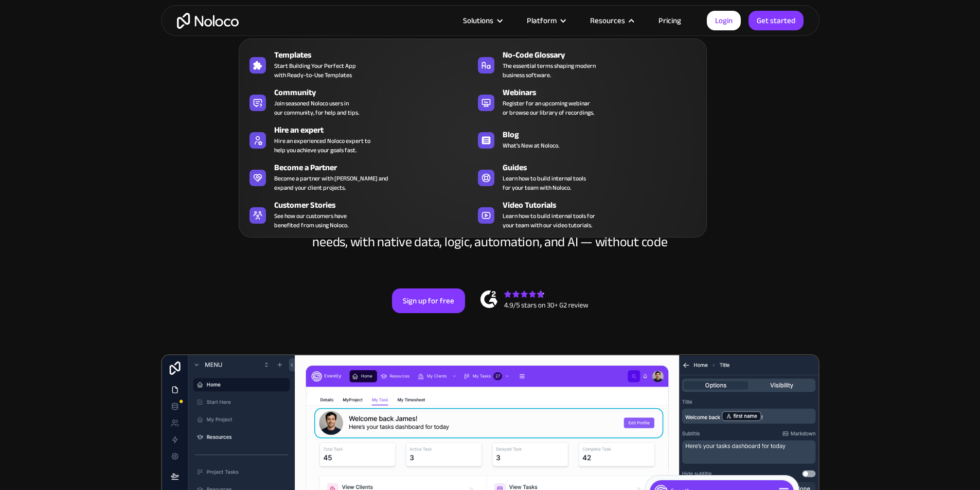  What do you see at coordinates (670, 21) in the screenshot?
I see `a: Pricing` at bounding box center [670, 21].